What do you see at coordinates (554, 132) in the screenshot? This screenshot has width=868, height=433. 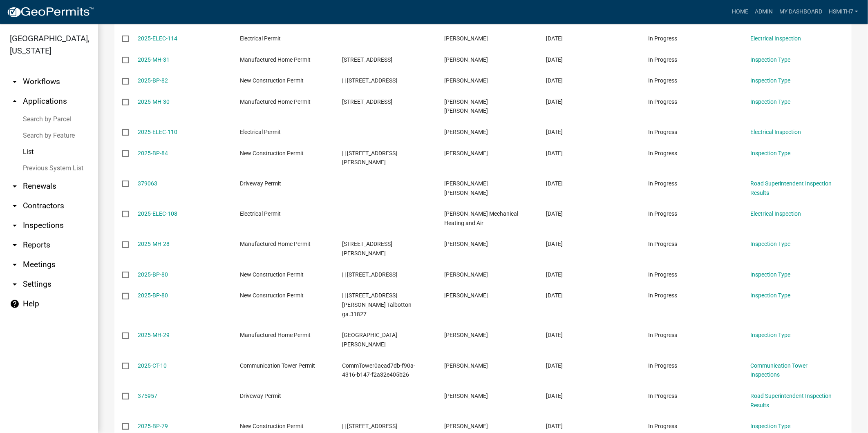 I see `span: 02/28/2025` at bounding box center [554, 132].